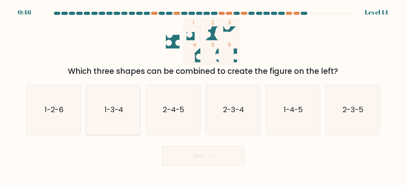 The image size is (406, 186). Describe the element at coordinates (213, 45) in the screenshot. I see `tspan: 5` at that location.